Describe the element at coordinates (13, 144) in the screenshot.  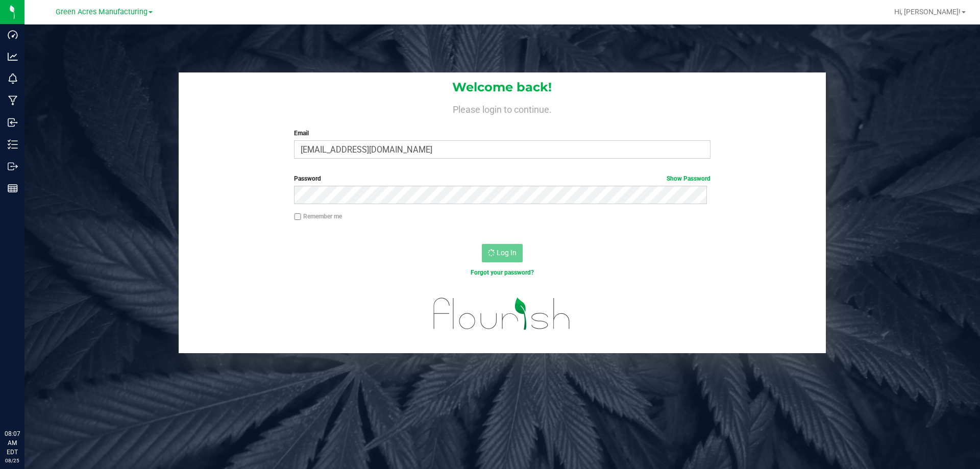
I see `inline-svg: Inventory` at that location.